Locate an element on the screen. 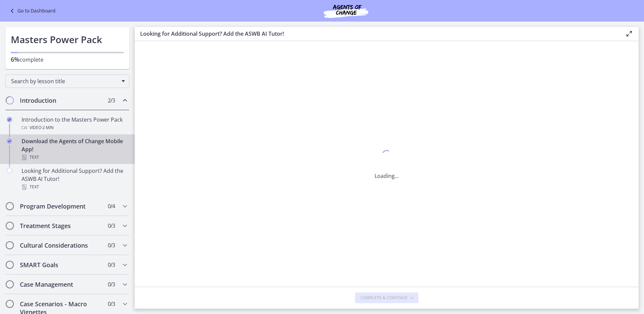  h2: SMART Goals is located at coordinates (61, 265).